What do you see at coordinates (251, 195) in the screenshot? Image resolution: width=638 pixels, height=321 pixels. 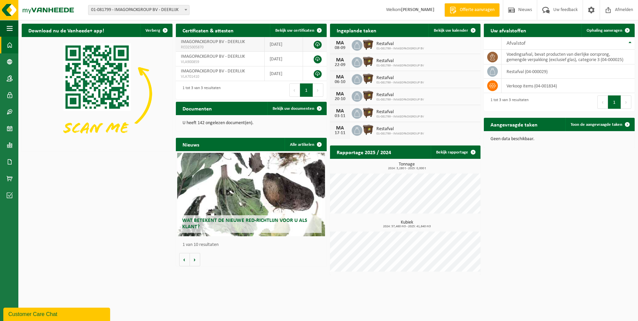 I see `a: Wat betekent de nieuwe RED-richtlijn voor u als klant?` at bounding box center [251, 195].